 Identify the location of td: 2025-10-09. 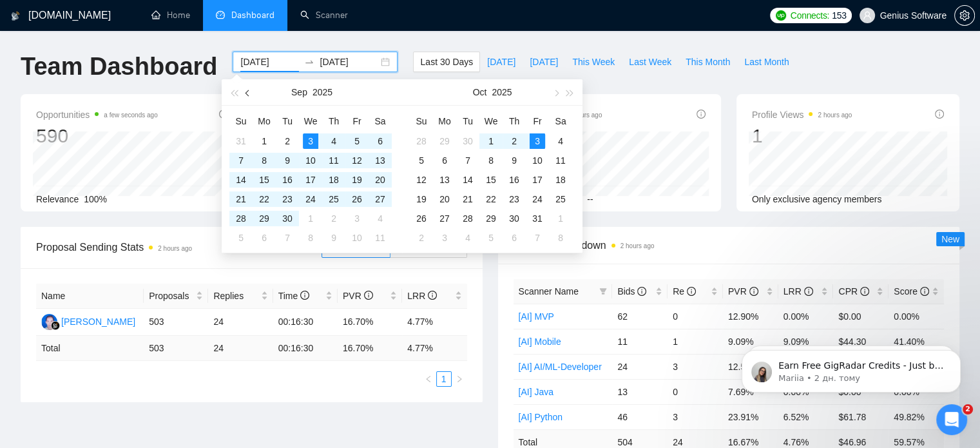
(334, 238).